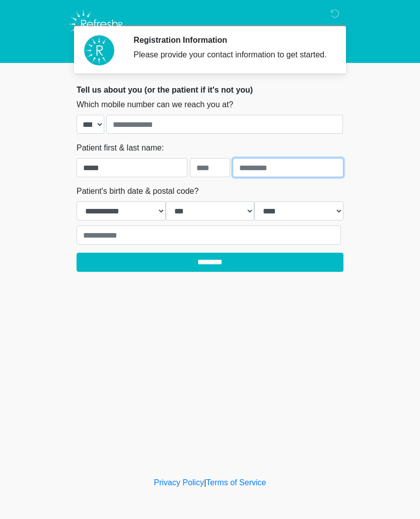 Image resolution: width=420 pixels, height=519 pixels. I want to click on div: Please provide your contact information to get started., so click(231, 55).